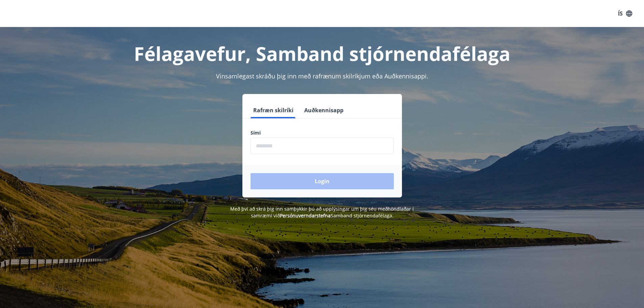  I want to click on button: Auðkennisapp, so click(324, 110).